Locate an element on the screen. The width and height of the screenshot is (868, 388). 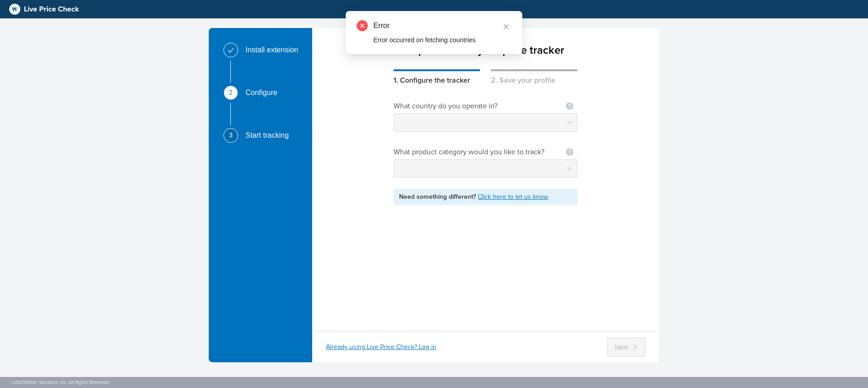
img: logo is located at coordinates (15, 9).